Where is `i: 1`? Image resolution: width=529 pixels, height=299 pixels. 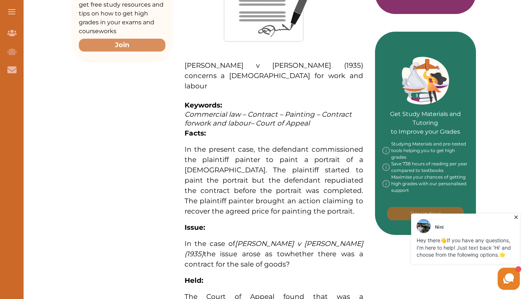
i: 1 is located at coordinates (109, 58).